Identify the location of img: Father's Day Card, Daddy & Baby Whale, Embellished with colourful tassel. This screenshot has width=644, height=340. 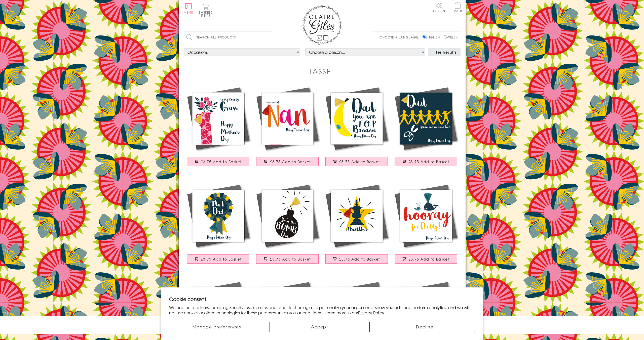
(426, 216).